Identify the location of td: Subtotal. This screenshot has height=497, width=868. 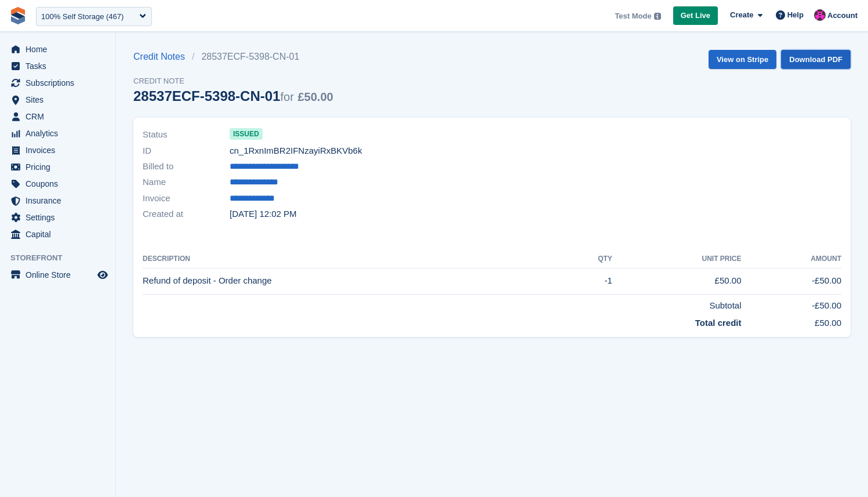
(442, 303).